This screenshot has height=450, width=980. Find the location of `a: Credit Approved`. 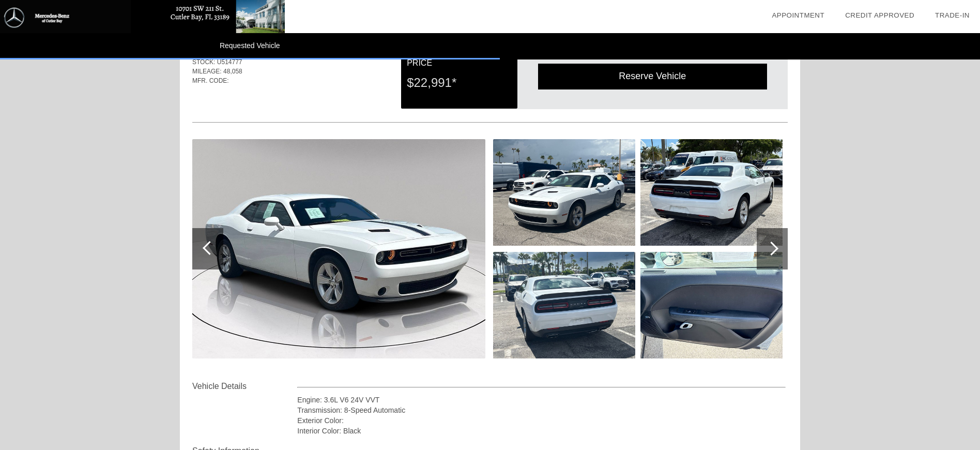

a: Credit Approved is located at coordinates (879, 15).